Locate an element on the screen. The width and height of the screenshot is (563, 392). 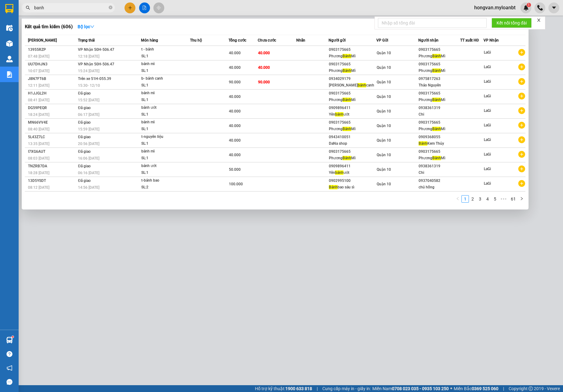
div: t-bánh bao is located at coordinates (164, 181).